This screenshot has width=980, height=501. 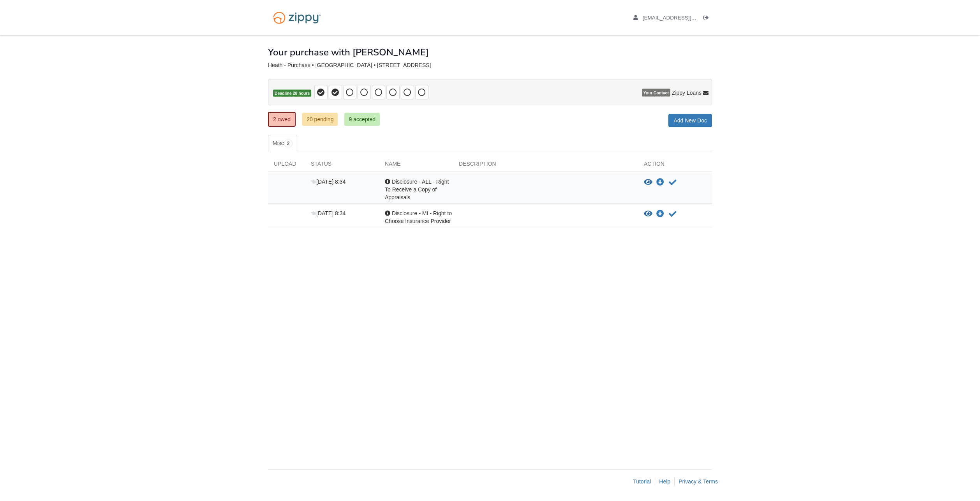 What do you see at coordinates (664, 482) in the screenshot?
I see `a: Help` at bounding box center [664, 482].